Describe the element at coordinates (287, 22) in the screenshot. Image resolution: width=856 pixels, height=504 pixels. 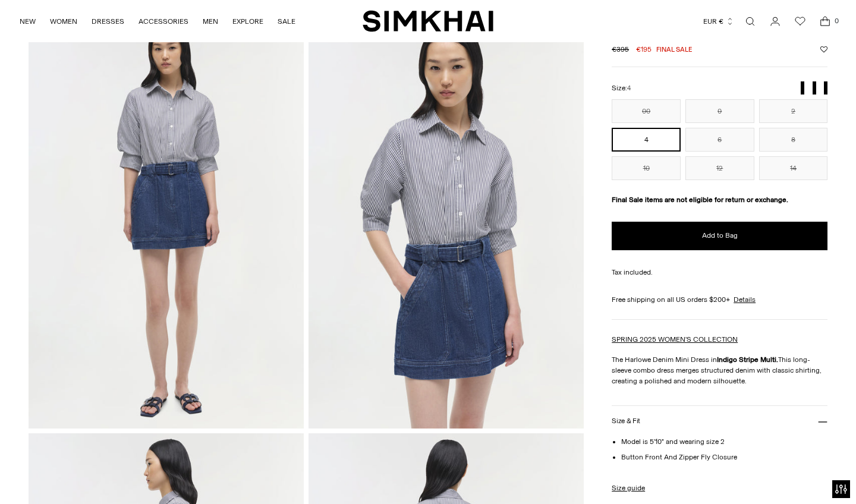
I see `a: SALE` at that location.